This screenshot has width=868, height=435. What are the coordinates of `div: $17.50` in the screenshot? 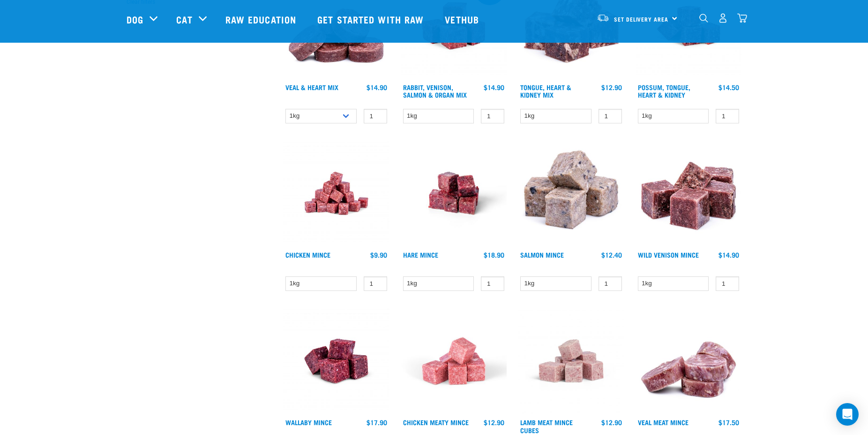 It's located at (729, 422).